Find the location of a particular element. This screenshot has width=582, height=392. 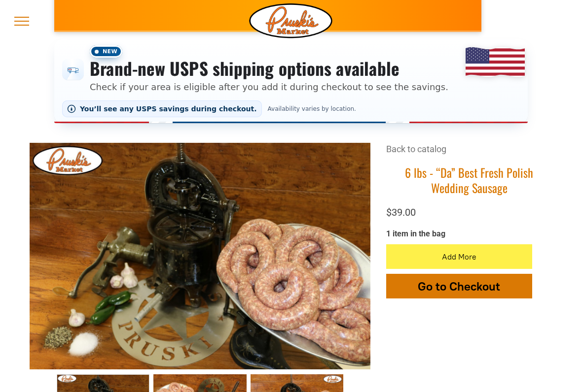

div: Breadcrumbs is located at coordinates (469, 154).